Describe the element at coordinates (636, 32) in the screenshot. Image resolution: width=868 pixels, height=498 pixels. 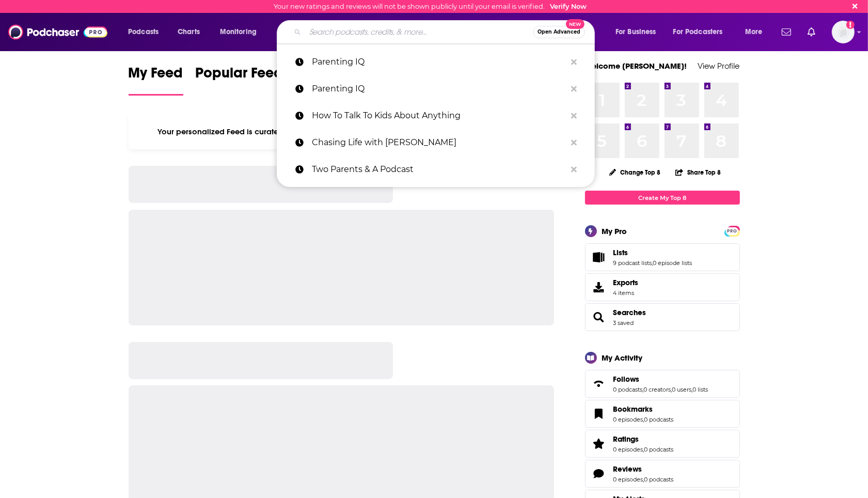
I see `span: For Business` at that location.